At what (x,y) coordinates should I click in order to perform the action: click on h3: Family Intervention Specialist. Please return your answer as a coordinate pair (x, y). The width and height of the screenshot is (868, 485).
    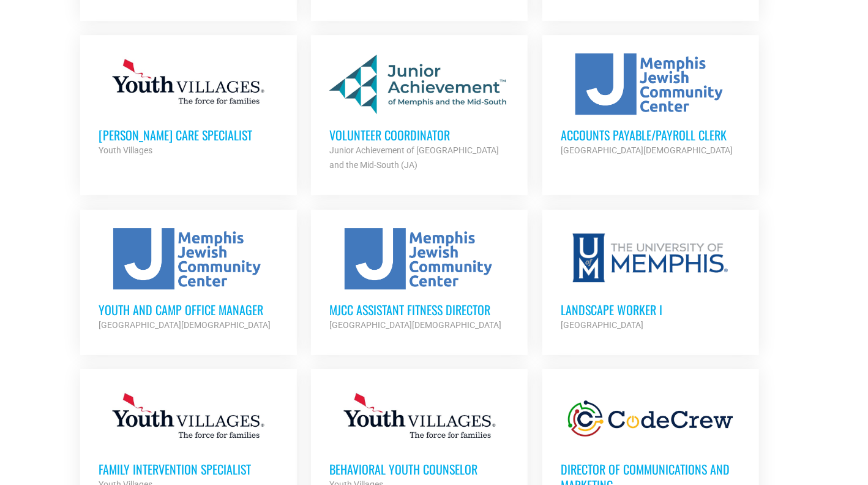
    Looking at the image, I should click on (189, 469).